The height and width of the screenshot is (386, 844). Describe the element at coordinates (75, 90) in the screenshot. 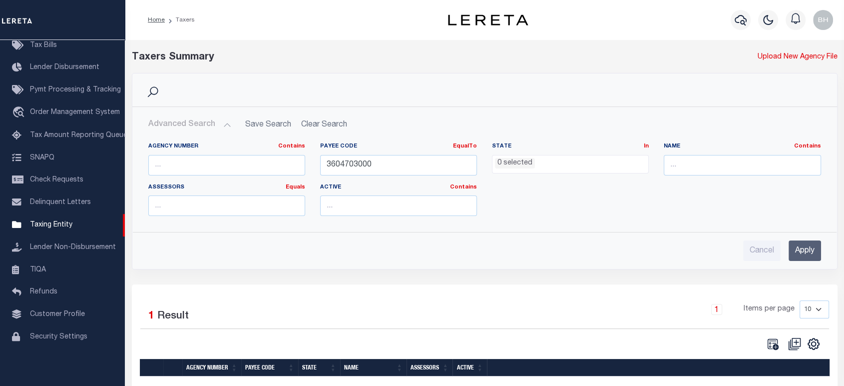

I see `span: Pymt Processing & Tracking` at that location.